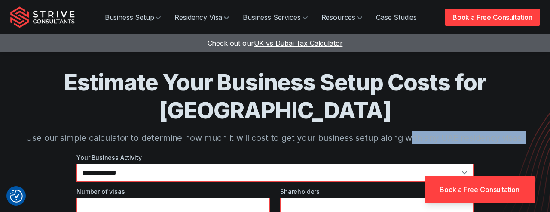  What do you see at coordinates (275, 157) in the screenshot?
I see `label: Your Business Activity` at bounding box center [275, 157].